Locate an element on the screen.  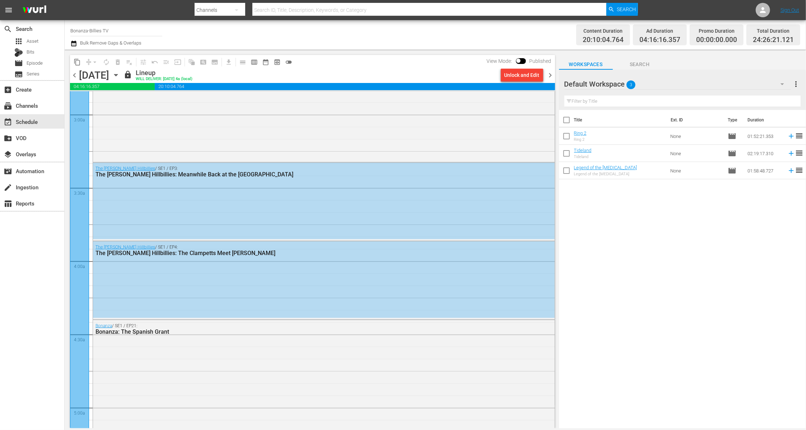
th: Type is located at coordinates (734, 120).